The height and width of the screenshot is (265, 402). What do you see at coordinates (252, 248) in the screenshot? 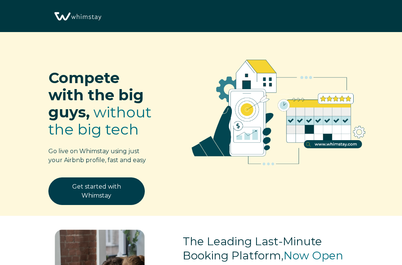
I see `span: The Leading Last-Minute Booking Platform,` at bounding box center [252, 248].